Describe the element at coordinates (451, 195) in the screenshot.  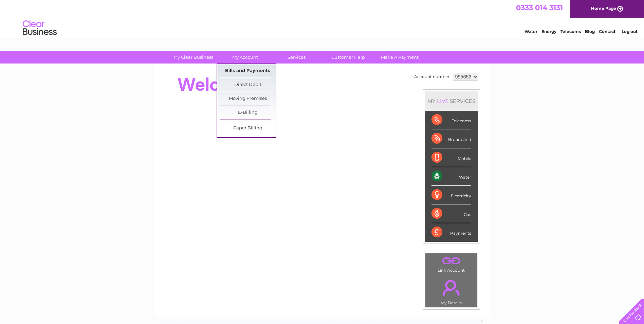
I see `div: Electricity` at that location.